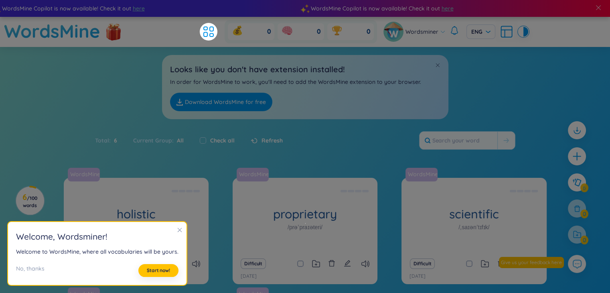  What do you see at coordinates (97, 236) in the screenshot?
I see `h2: Welcome , Wordsminer !` at bounding box center [97, 236].